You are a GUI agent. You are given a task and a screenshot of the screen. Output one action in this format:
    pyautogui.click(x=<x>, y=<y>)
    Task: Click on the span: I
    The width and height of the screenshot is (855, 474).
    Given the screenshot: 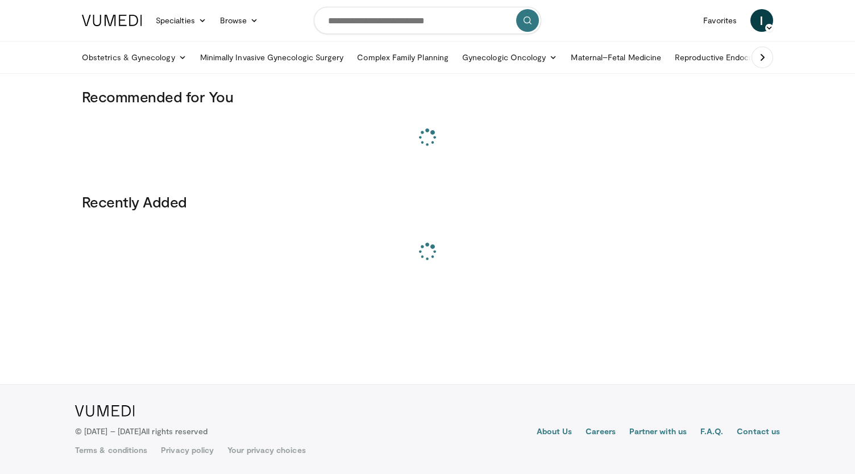 What is the action you would take?
    pyautogui.click(x=761, y=20)
    